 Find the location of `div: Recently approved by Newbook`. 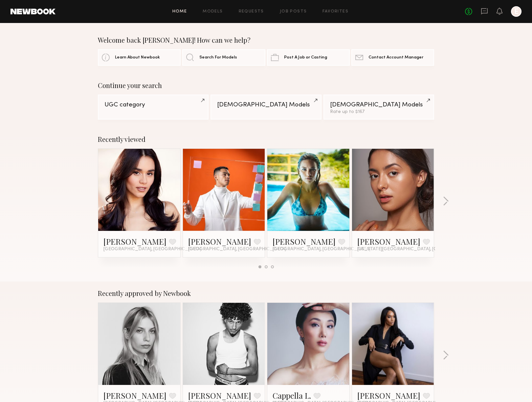

div: Recently approved by Newbook is located at coordinates (266, 293).